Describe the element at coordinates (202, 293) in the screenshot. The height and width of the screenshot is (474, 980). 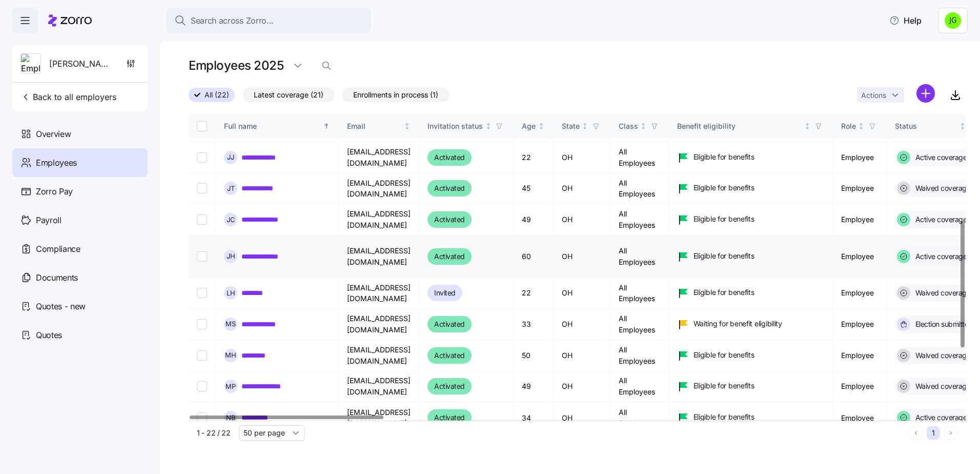
I see `input: Select record 13` at that location.